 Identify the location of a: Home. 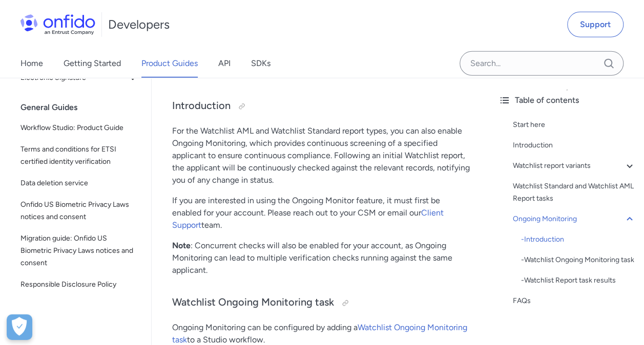
(32, 64).